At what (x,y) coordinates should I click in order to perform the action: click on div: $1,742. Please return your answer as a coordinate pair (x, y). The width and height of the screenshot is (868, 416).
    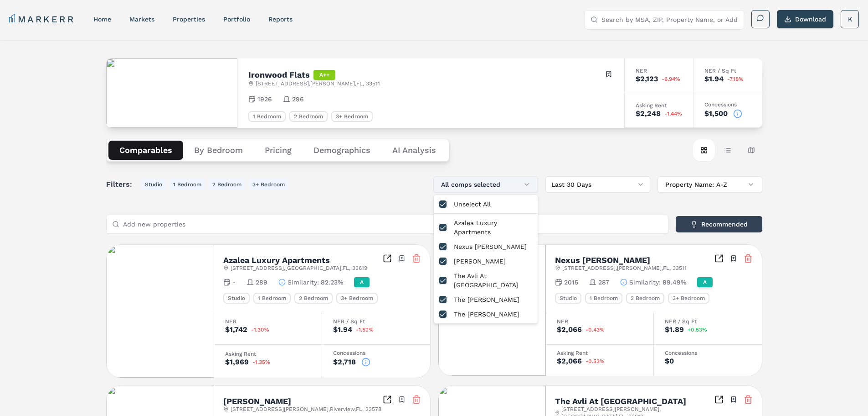
    Looking at the image, I should click on (236, 330).